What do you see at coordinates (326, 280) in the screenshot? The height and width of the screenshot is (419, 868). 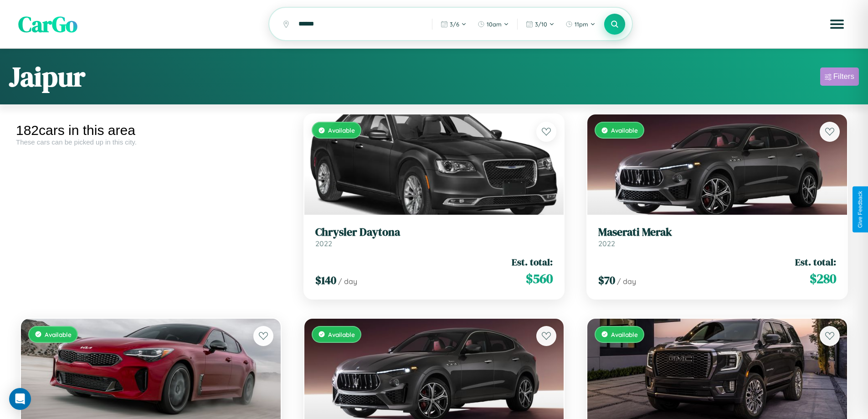 I see `span: $ 140` at bounding box center [326, 280].